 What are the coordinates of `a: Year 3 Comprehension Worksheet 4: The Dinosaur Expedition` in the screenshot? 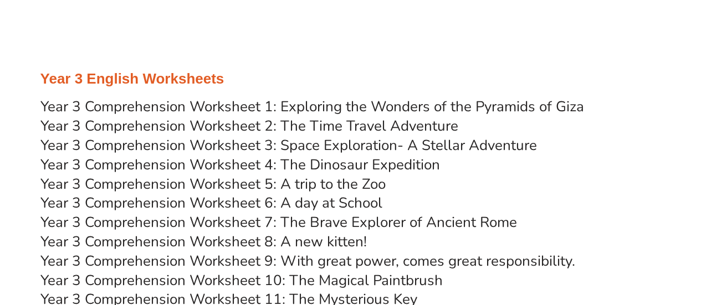 It's located at (240, 165).